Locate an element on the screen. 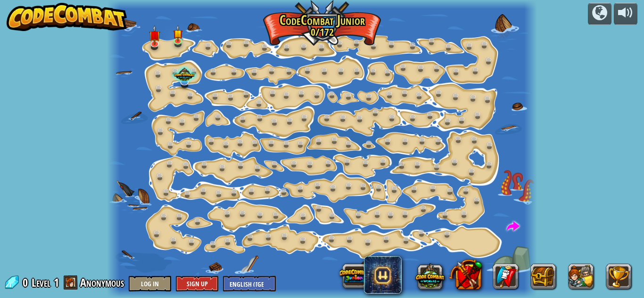 The image size is (644, 298). button: Sign Up is located at coordinates (197, 283).